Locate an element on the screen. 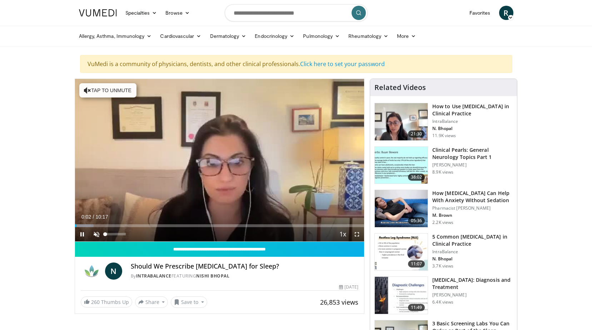 The image size is (592, 330). a: Pulmonology is located at coordinates (321, 36).